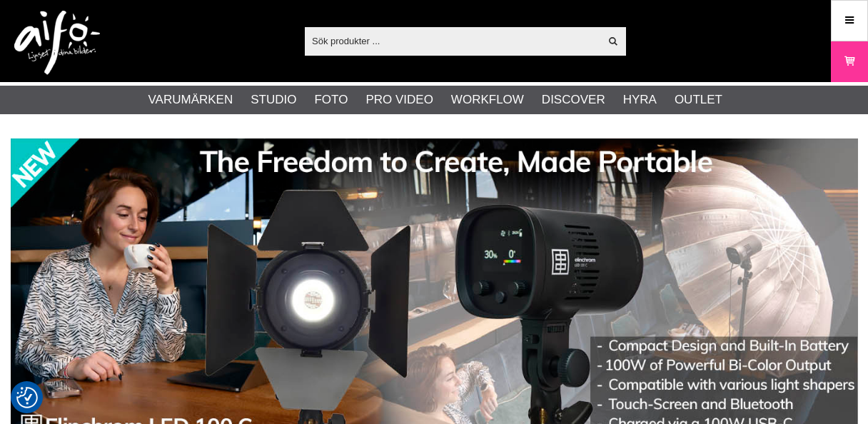 This screenshot has height=424, width=868. I want to click on a: Hyra, so click(639, 100).